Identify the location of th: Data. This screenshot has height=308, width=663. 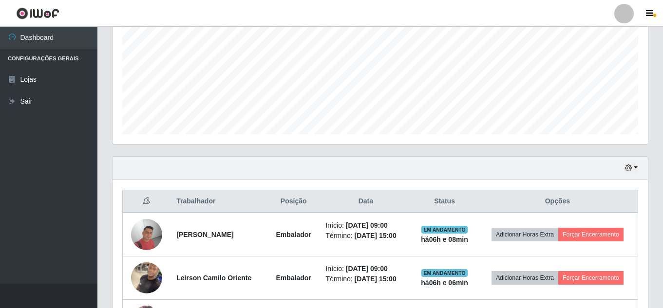
(365, 202).